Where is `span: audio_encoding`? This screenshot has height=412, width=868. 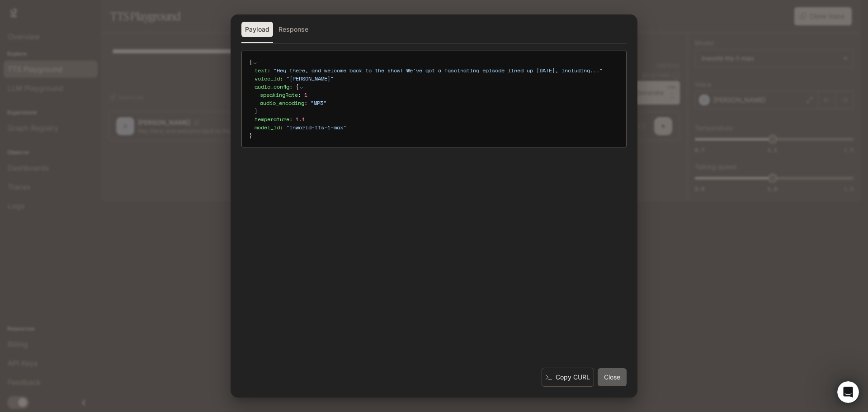 span: audio_encoding is located at coordinates (282, 103).